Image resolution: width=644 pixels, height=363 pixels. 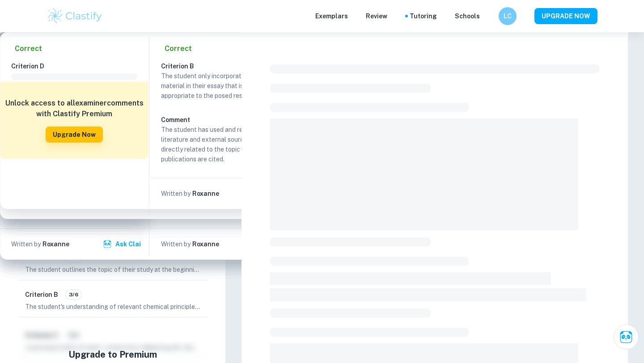 I want to click on img: clai.svg, so click(x=107, y=244).